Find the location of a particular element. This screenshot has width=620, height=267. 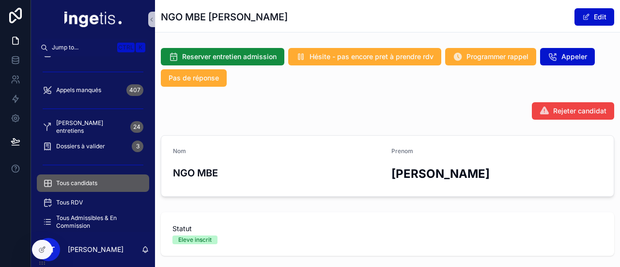

div: 3 is located at coordinates (138, 146).